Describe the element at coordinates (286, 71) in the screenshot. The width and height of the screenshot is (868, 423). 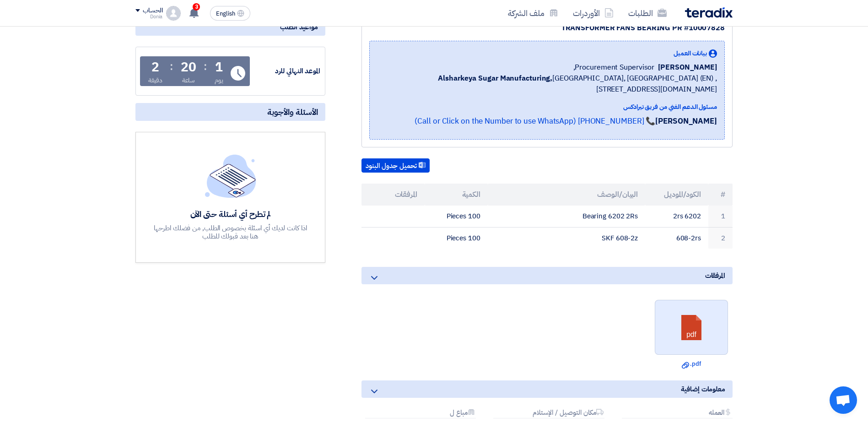
I see `div: الموعد النهائي للرد` at that location.